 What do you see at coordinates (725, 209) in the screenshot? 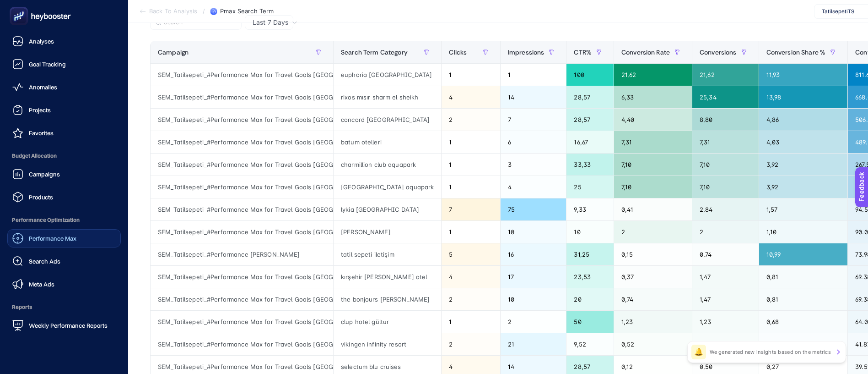
I see `div: 2,84` at bounding box center [725, 209].